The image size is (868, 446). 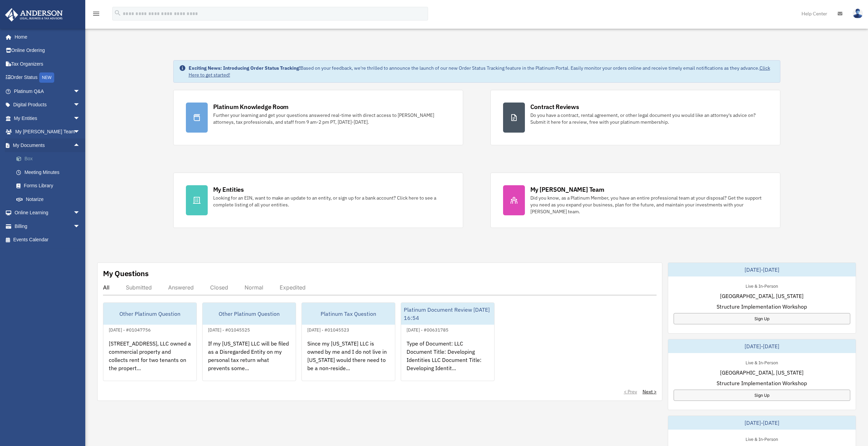 What do you see at coordinates (47, 78) in the screenshot?
I see `a: Order StatusNEW` at bounding box center [47, 78].